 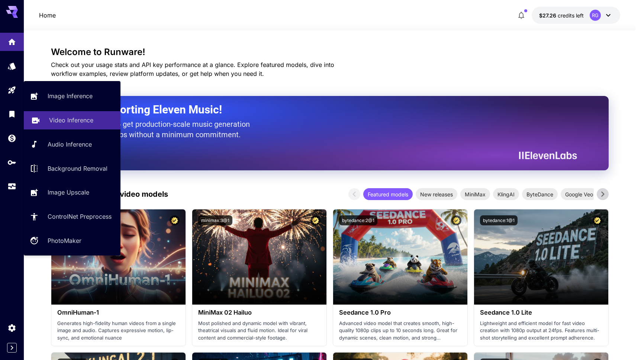 I want to click on h2: Now Supporting Eleven Music!, so click(x=321, y=110).